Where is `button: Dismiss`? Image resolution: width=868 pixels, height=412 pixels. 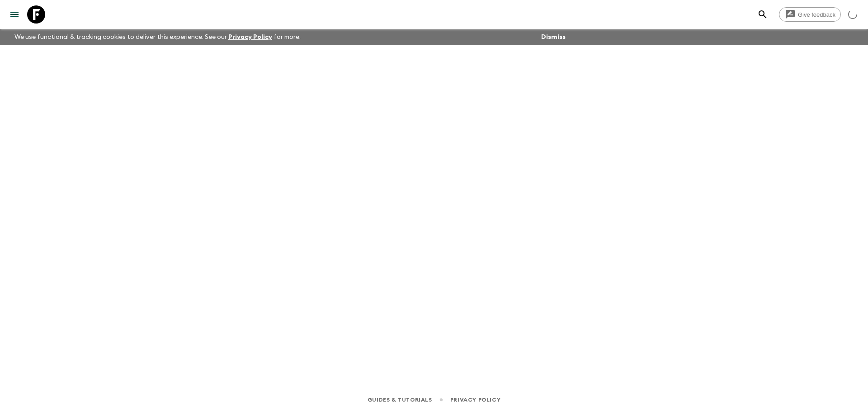 button: Dismiss is located at coordinates (553, 37).